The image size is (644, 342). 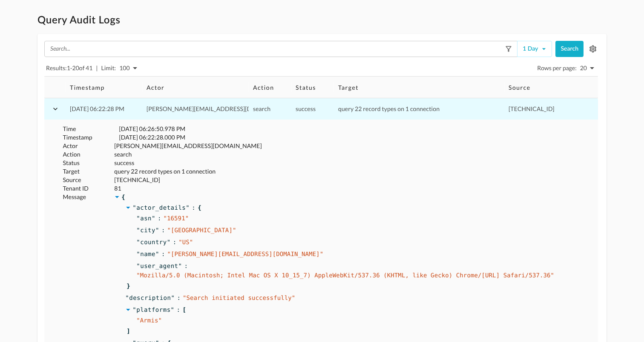 What do you see at coordinates (155, 87) in the screenshot?
I see `div: Actor` at bounding box center [155, 87].